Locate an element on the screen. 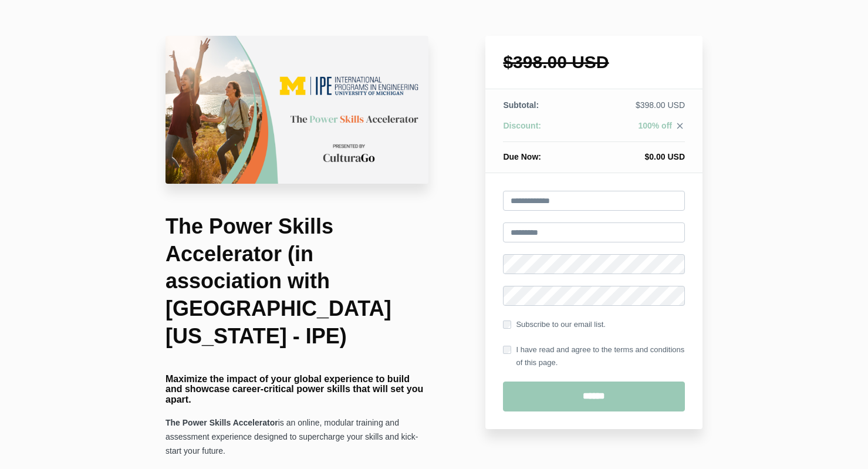 This screenshot has height=469, width=868. th: Discount: is located at coordinates (542, 131).